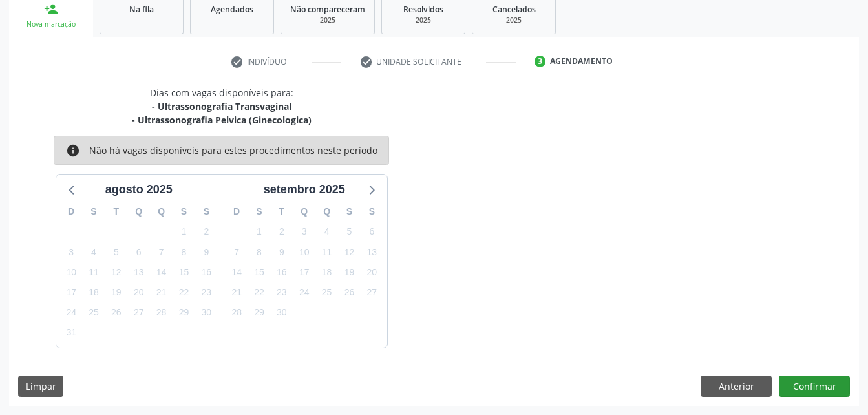 Image resolution: width=868 pixels, height=415 pixels. Describe the element at coordinates (814, 387) in the screenshot. I see `button: Confirmar` at that location.